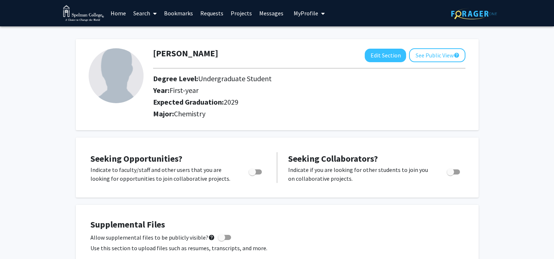 The width and height of the screenshot is (554, 259). What do you see at coordinates (235, 78) in the screenshot?
I see `span: Undergraduate Student` at bounding box center [235, 78].